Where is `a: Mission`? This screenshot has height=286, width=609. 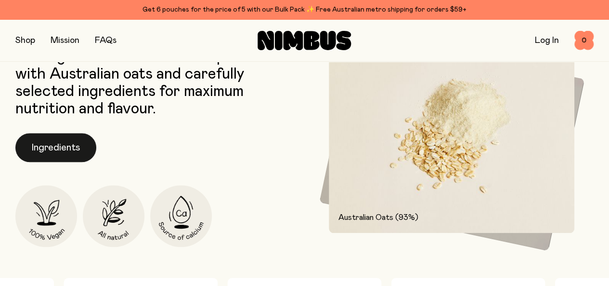 a: Mission is located at coordinates (65, 40).